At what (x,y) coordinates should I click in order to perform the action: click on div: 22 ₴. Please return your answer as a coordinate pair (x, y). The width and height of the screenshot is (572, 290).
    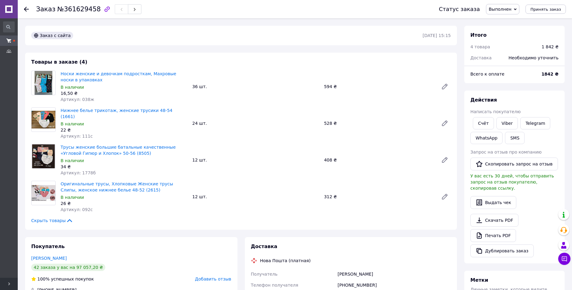
    Looking at the image, I should click on (124, 130).